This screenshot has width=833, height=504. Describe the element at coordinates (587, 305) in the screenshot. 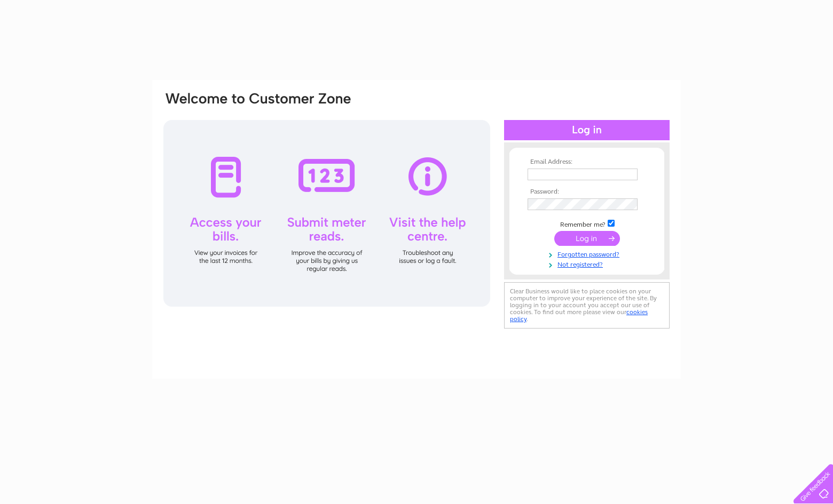

I see `div: Clear Business would like to place cookies on your computer to improve your experience of the sit...` at that location.